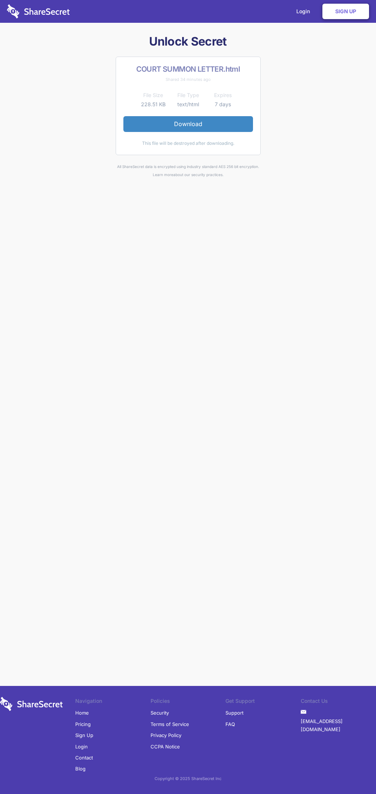  What do you see at coordinates (153, 104) in the screenshot?
I see `td: 228.51 KB` at bounding box center [153, 104].